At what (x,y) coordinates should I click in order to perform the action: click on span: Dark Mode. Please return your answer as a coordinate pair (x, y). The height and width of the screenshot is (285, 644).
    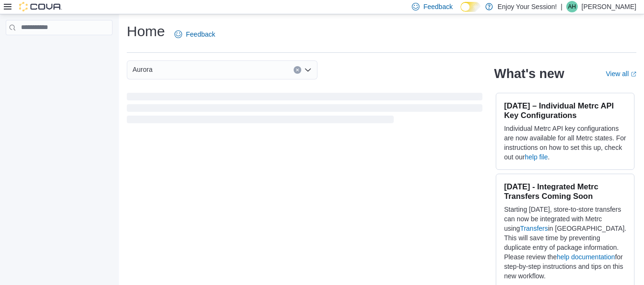
    Looking at the image, I should click on (460, 12).